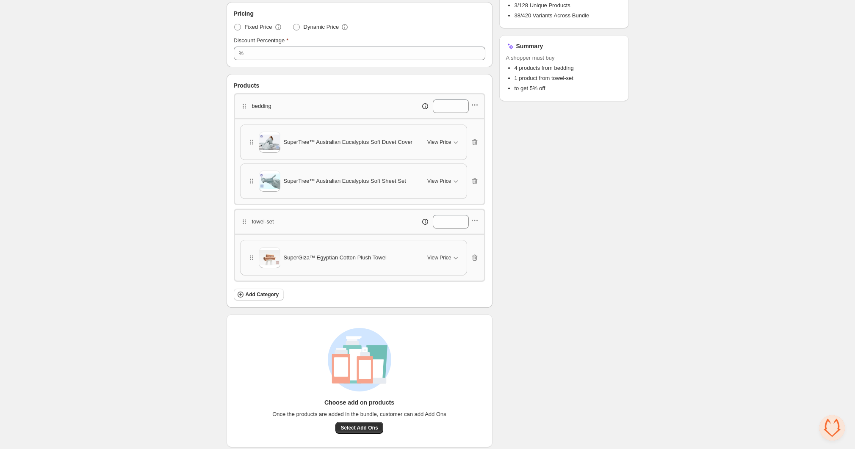  Describe the element at coordinates (564, 58) in the screenshot. I see `span: A shopper must buy` at that location.